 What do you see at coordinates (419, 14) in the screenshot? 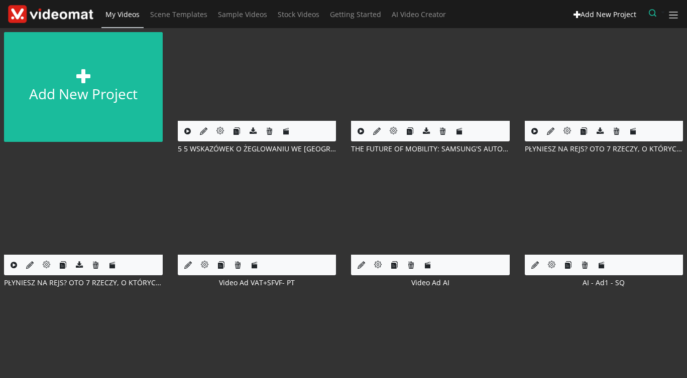
I see `span: AI Video Creator` at bounding box center [419, 14].